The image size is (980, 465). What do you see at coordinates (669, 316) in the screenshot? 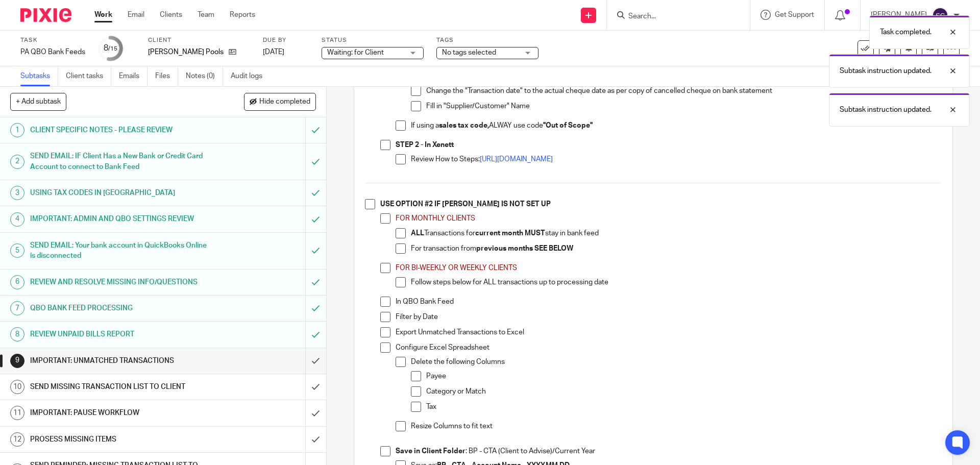
I see `p: Filter by Date` at bounding box center [669, 316].